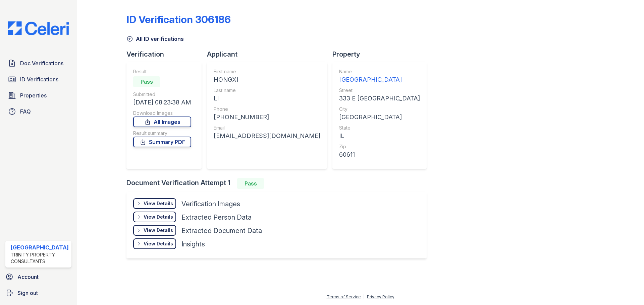 The height and width of the screenshot is (305, 644). I want to click on a: ID Verifications, so click(38, 80).